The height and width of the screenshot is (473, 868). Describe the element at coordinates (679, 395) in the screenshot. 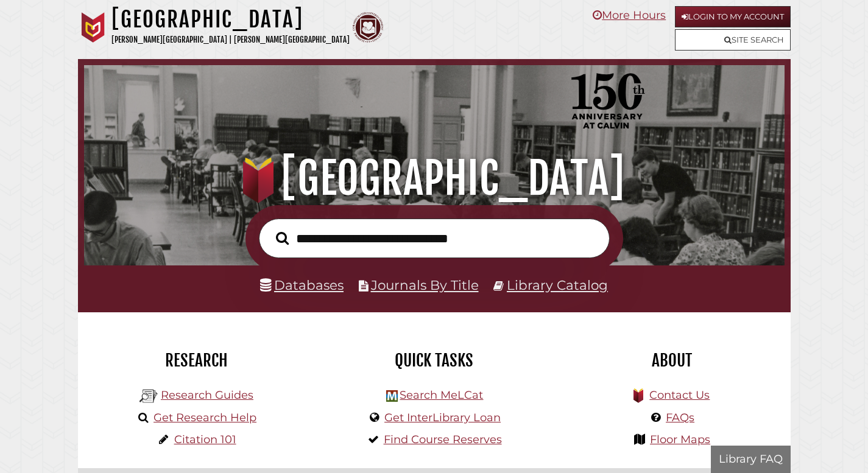

I see `a: Contact Us` at that location.